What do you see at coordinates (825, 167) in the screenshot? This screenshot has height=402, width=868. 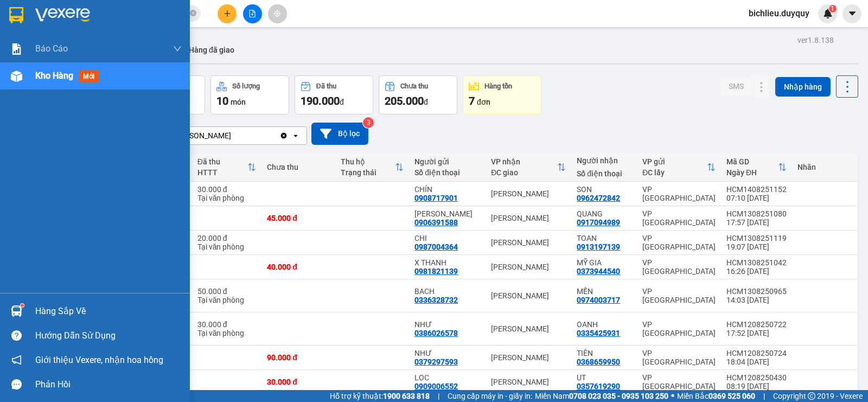 I see `div: Nhãn` at bounding box center [825, 167].